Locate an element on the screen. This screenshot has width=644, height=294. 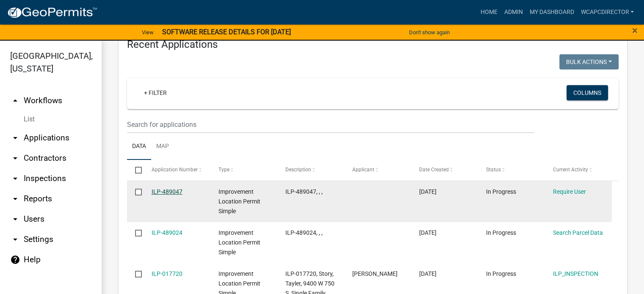
span: Current Activity is located at coordinates (571, 170).